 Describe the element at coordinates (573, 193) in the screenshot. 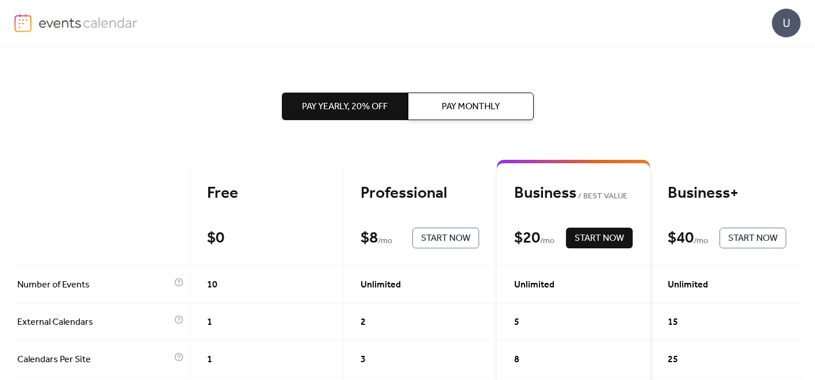

I see `div: Business` at that location.